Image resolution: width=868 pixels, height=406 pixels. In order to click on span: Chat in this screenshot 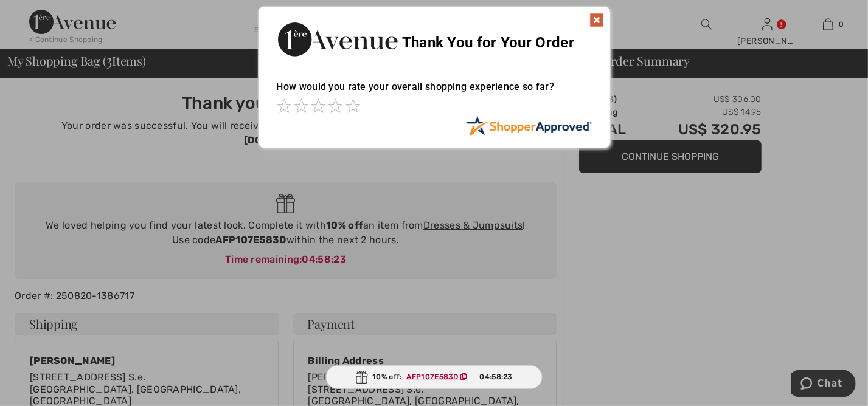, I will do `click(39, 14)`.